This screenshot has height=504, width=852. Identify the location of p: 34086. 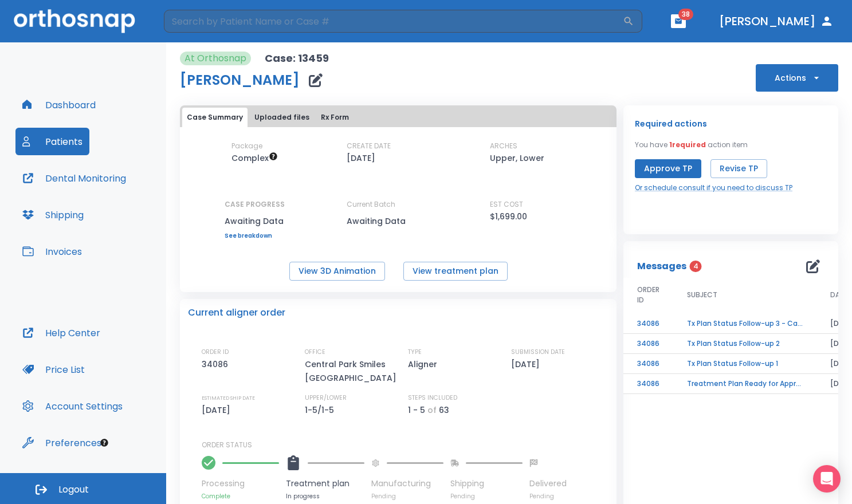
(216, 364).